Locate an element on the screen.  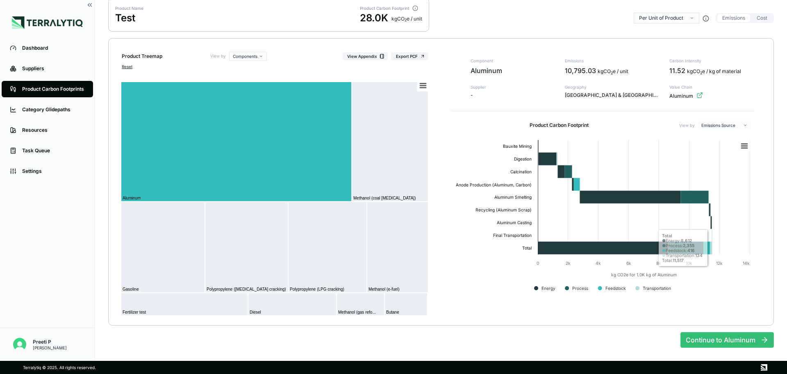
text: Butane is located at coordinates (393, 312).